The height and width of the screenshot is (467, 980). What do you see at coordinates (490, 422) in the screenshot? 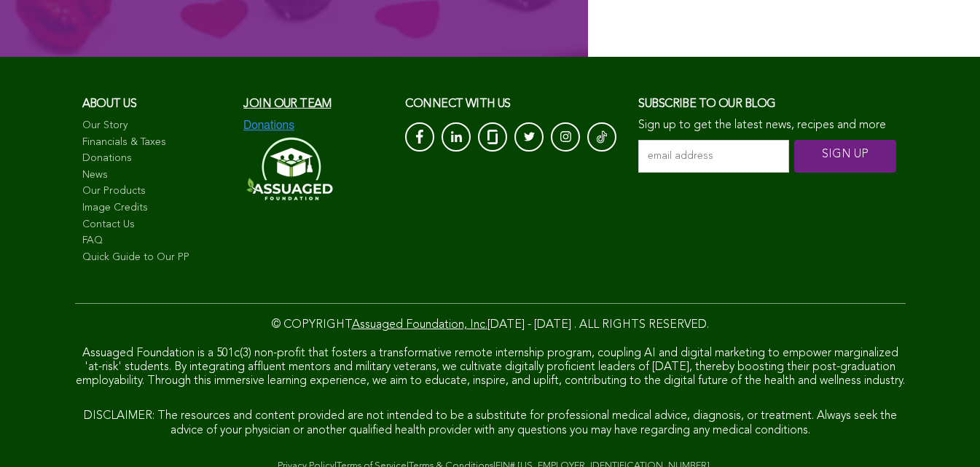
I see `span: DISCLAIMER: The resources and content provided are not intended to be a substitute for profession...` at bounding box center [490, 422].